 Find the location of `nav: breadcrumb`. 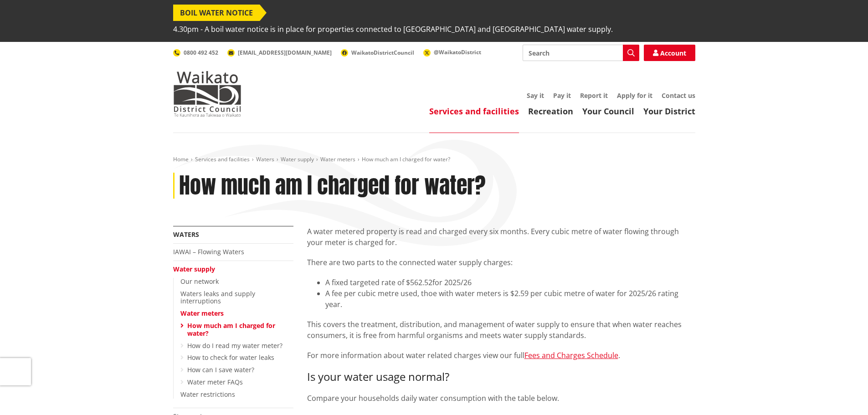

nav: breadcrumb is located at coordinates (434, 159).